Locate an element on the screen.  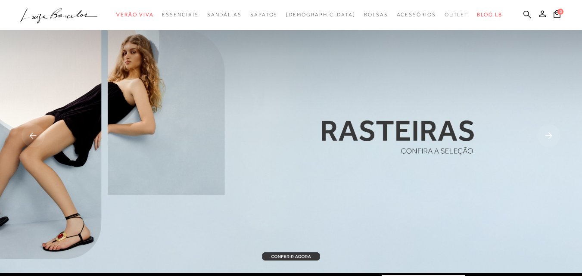
span: BLOG LB is located at coordinates (490, 15).